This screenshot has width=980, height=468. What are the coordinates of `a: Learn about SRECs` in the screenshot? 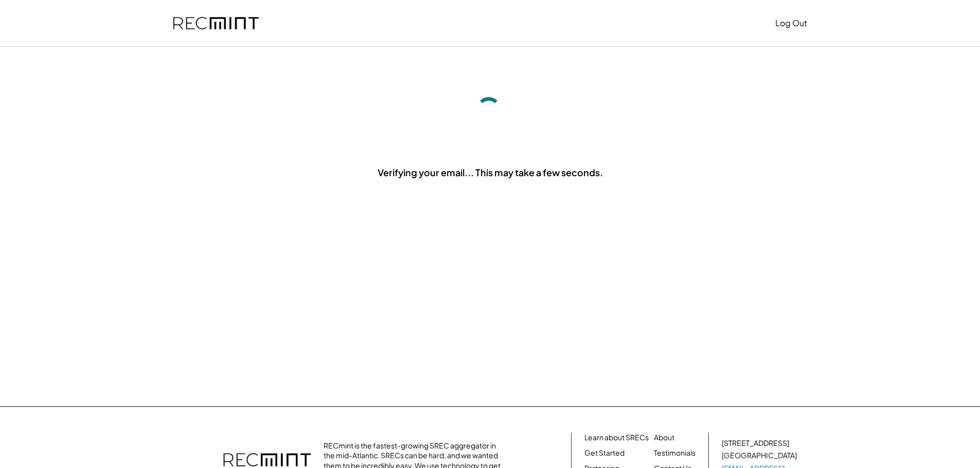 It's located at (616, 438).